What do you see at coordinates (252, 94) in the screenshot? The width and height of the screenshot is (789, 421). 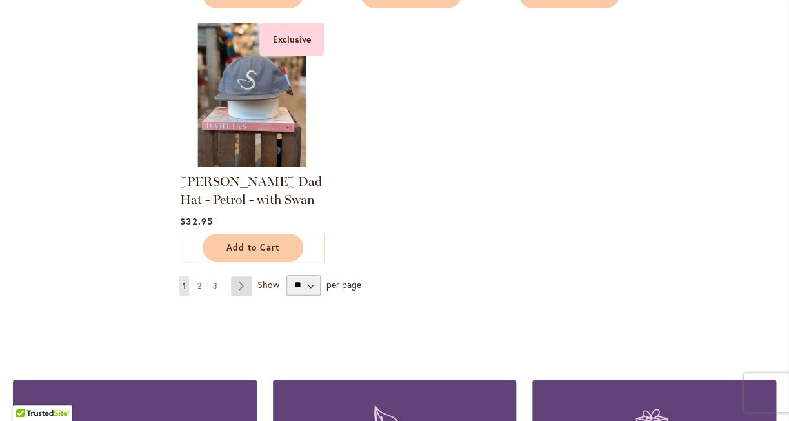 I see `img: SID Grafletics Dad Hat - Petrol - with Swan` at bounding box center [252, 94].